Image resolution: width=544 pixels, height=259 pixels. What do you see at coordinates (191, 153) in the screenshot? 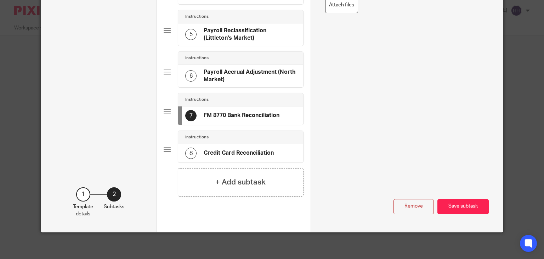
I see `div: 8` at bounding box center [191, 153].